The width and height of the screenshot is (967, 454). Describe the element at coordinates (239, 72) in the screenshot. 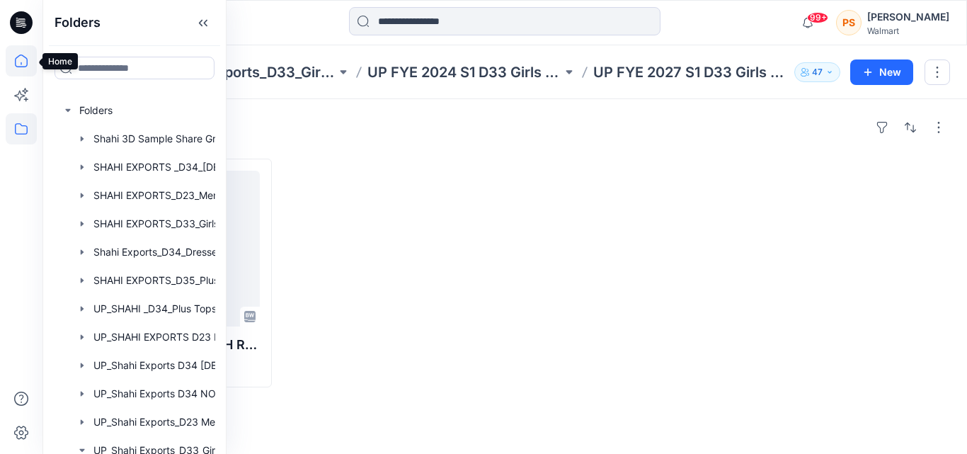

I see `p: UP_Shahi Exports_D33_Girls Bottoms` at that location.